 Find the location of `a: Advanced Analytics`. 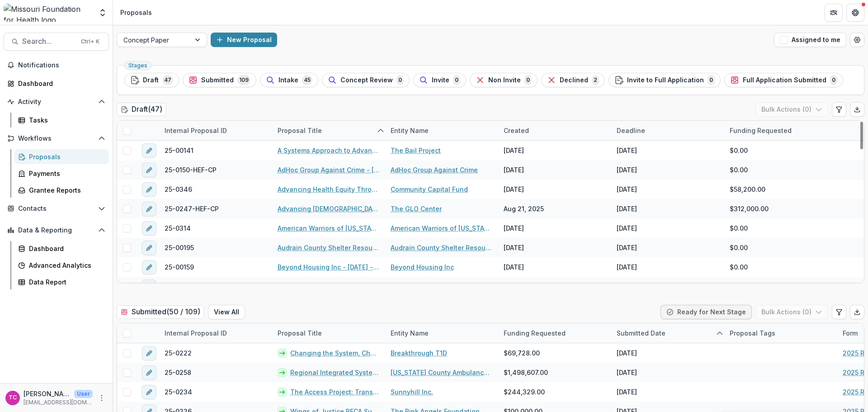

a: Advanced Analytics is located at coordinates (61, 265).